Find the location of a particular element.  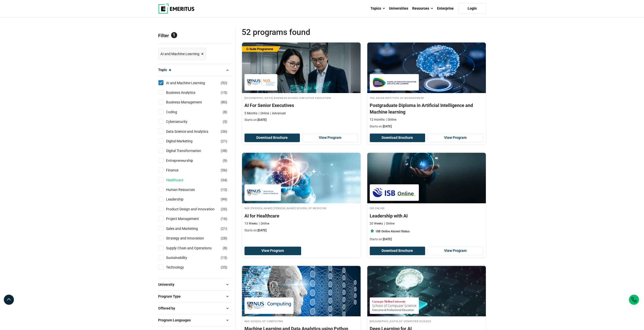

span: 36 is located at coordinates (224, 131).